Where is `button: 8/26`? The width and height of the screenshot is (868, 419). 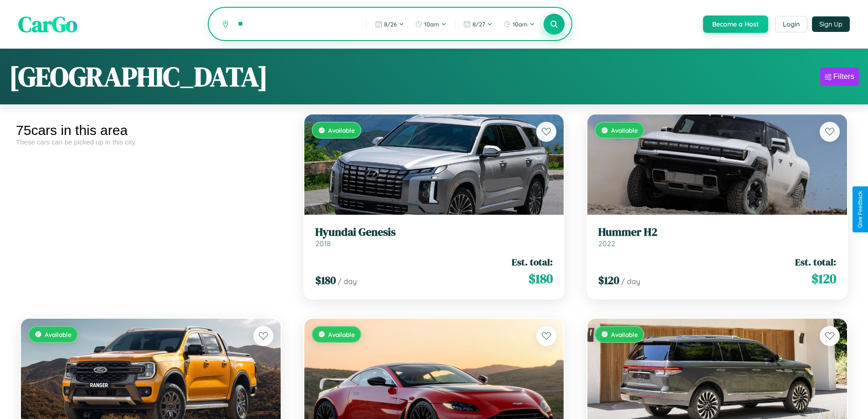
button: 8/26 is located at coordinates (389, 24).